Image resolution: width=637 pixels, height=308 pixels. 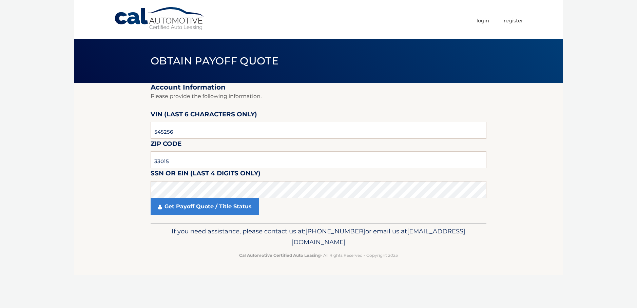 What do you see at coordinates (483, 20) in the screenshot?
I see `a: Login` at bounding box center [483, 20].